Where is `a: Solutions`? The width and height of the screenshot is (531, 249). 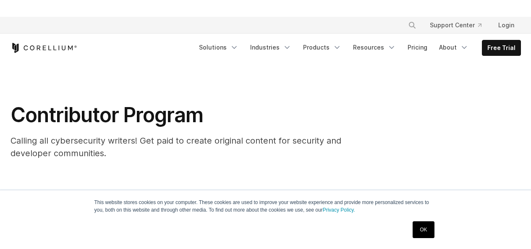
a: Solutions is located at coordinates (219, 47).